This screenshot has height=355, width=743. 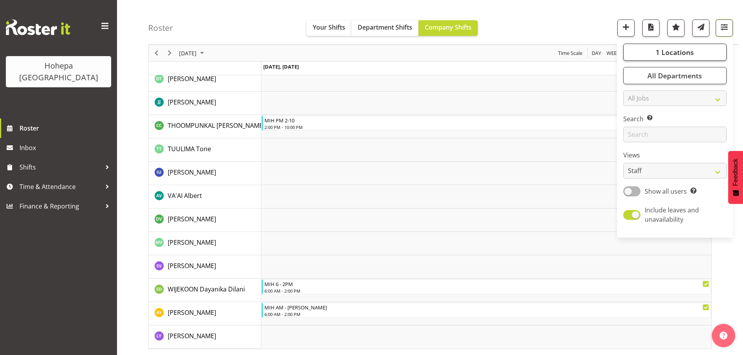 I want to click on span: Day, so click(x=597, y=53).